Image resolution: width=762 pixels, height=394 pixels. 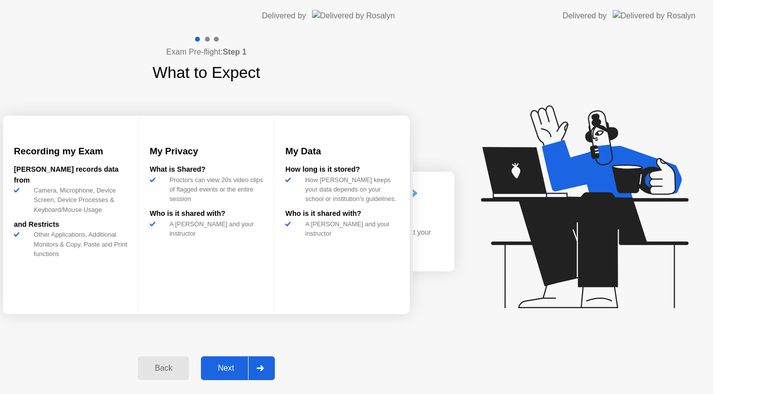 What do you see at coordinates (163, 368) in the screenshot?
I see `div: Back` at bounding box center [163, 368].